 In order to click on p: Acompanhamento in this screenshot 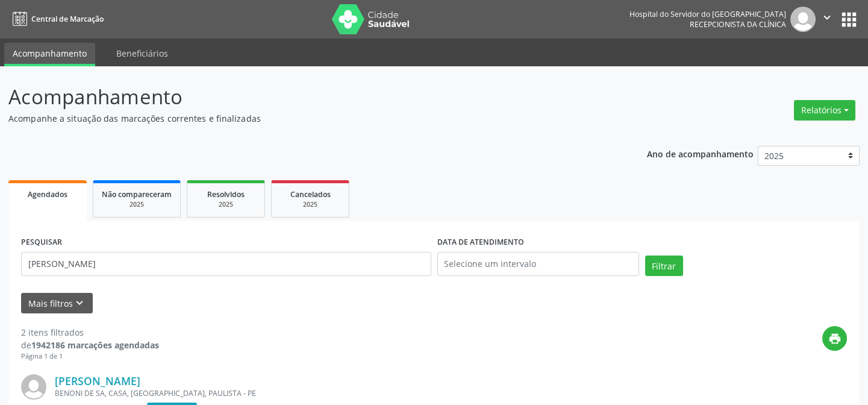, I will do `click(306, 97)`.